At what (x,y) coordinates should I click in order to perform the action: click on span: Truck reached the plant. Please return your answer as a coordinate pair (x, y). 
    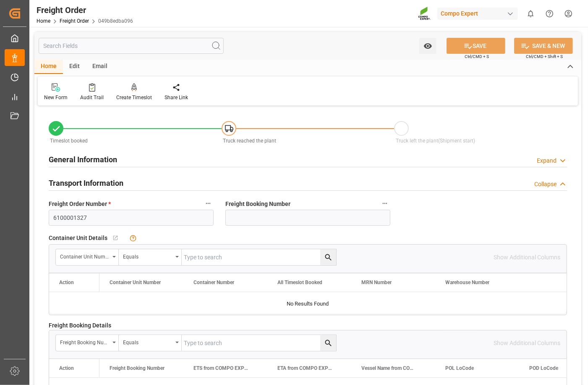
    Looking at the image, I should click on (249, 141).